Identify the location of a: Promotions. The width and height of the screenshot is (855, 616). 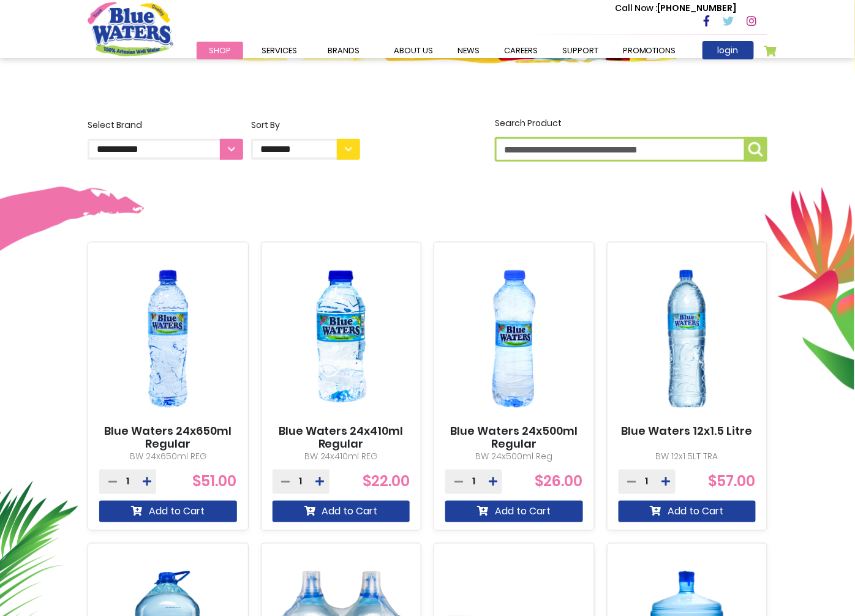
(649, 50).